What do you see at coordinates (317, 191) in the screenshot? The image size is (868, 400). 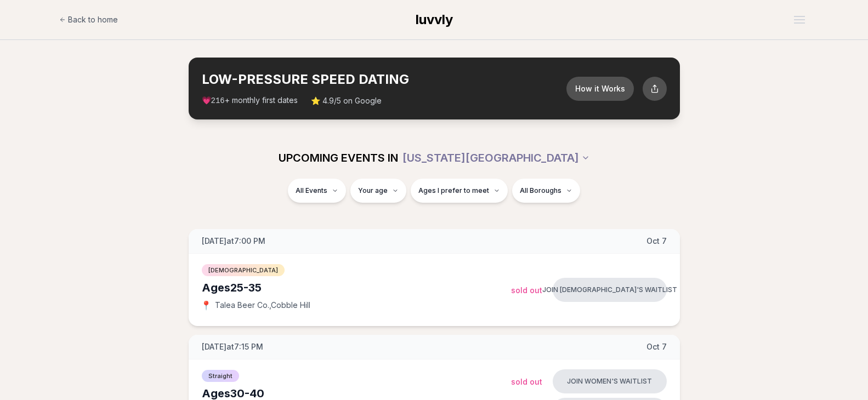 I see `button: All Events` at bounding box center [317, 191].